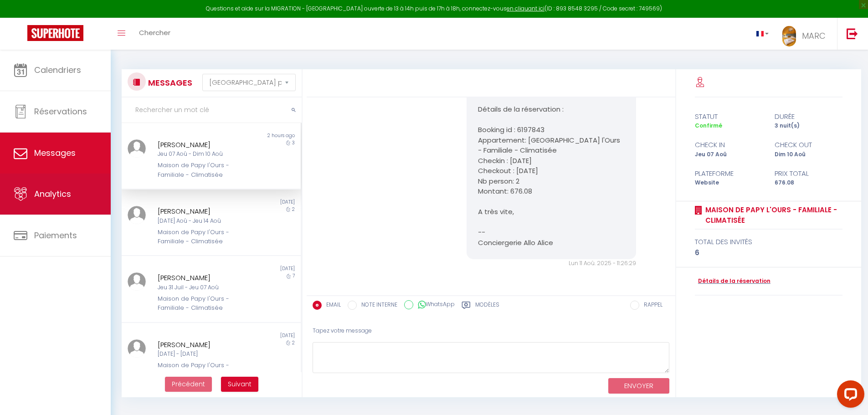 This screenshot has width=868, height=415. What do you see at coordinates (806, 34) in the screenshot?
I see `a: ... MARC` at bounding box center [806, 34].